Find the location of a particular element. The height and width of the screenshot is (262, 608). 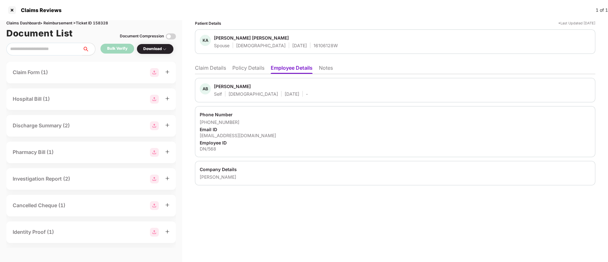

div: Spouse is located at coordinates (221, 45).